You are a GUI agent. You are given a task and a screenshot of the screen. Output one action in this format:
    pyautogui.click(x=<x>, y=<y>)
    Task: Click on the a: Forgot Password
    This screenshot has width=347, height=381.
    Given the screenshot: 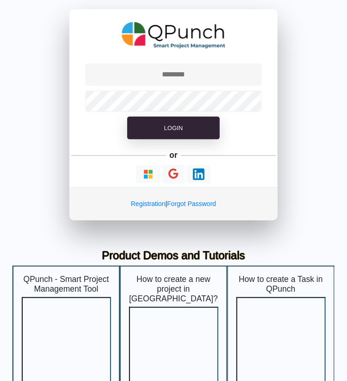 What is the action you would take?
    pyautogui.click(x=191, y=203)
    